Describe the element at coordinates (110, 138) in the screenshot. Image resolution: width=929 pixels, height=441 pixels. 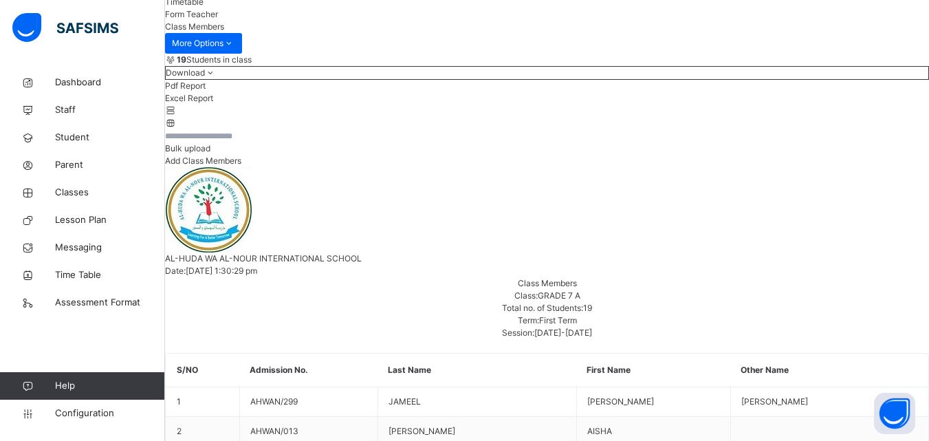
I see `span: Student` at that location.